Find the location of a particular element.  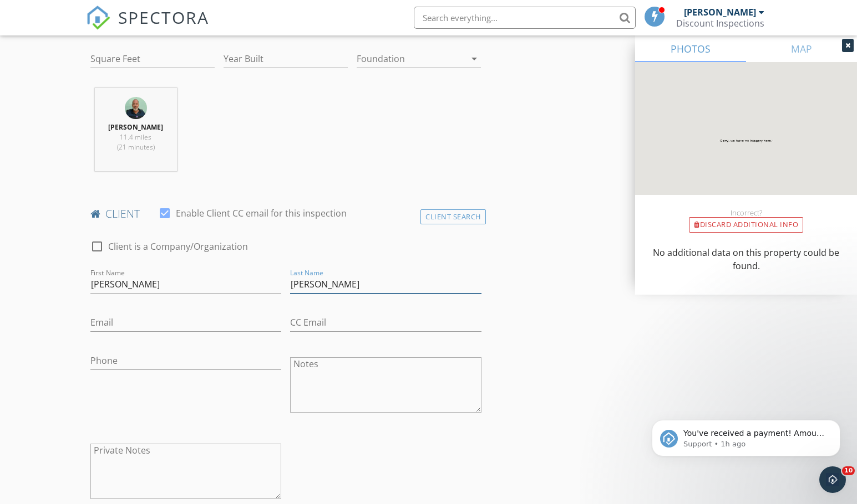

a: PHOTOS is located at coordinates (691, 49).